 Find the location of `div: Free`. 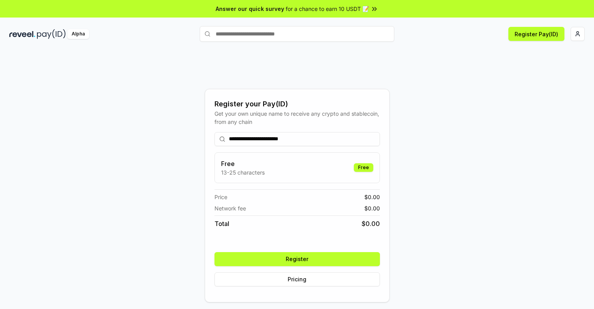

div: Free is located at coordinates (364, 167).